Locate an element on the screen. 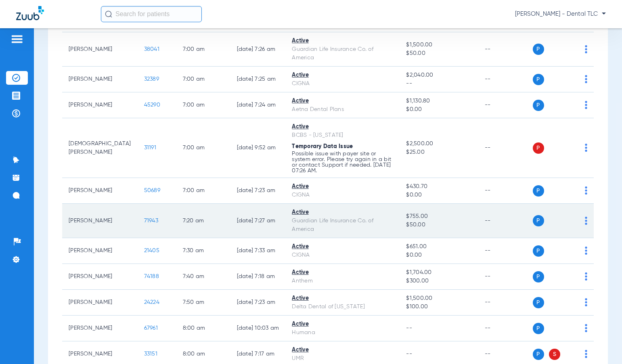 The height and width of the screenshot is (364, 622). span: 74188 is located at coordinates (151, 276).